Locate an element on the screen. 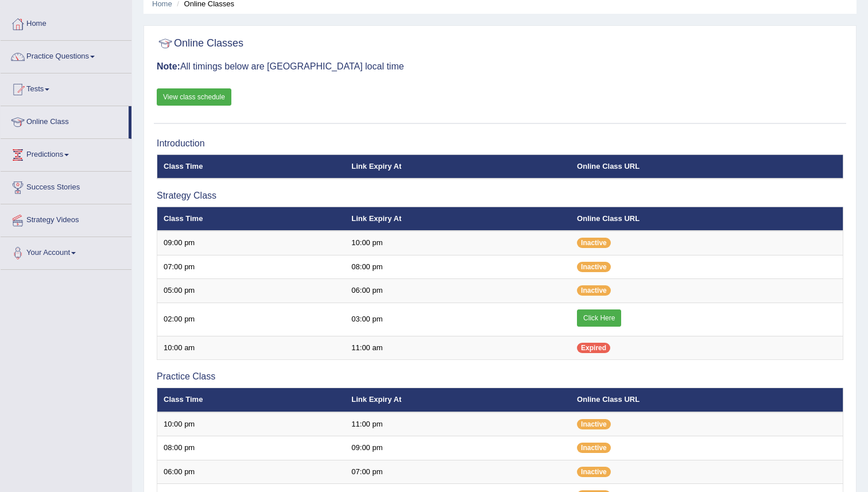  b: Note: is located at coordinates (168, 66).